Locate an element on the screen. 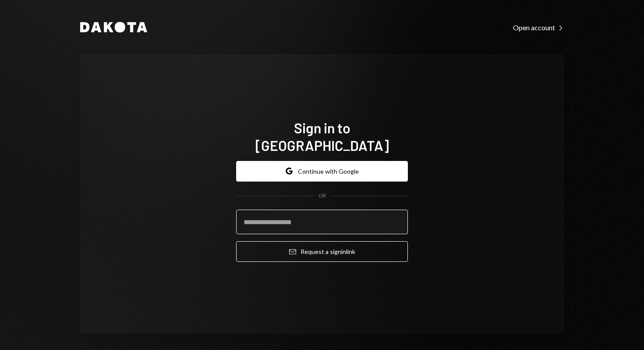  button: Request a signinlink is located at coordinates (322, 251).